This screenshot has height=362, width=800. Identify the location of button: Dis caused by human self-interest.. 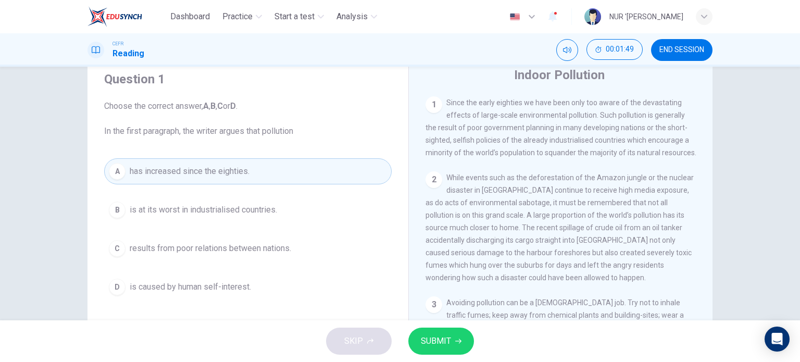
(248, 287).